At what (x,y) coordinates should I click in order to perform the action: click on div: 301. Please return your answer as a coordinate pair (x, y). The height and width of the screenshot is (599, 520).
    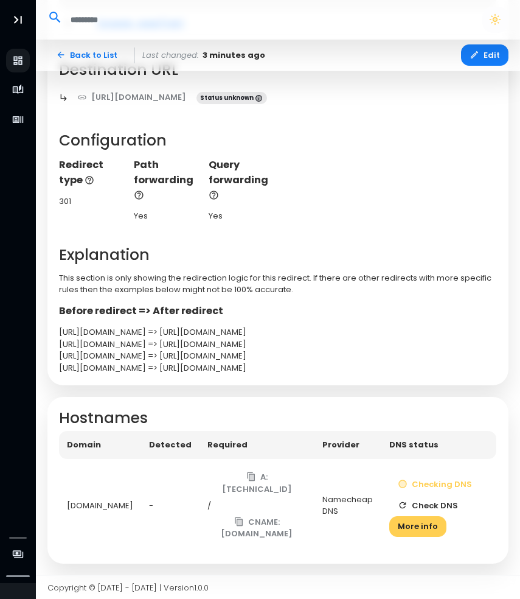
    Looking at the image, I should click on (91, 201).